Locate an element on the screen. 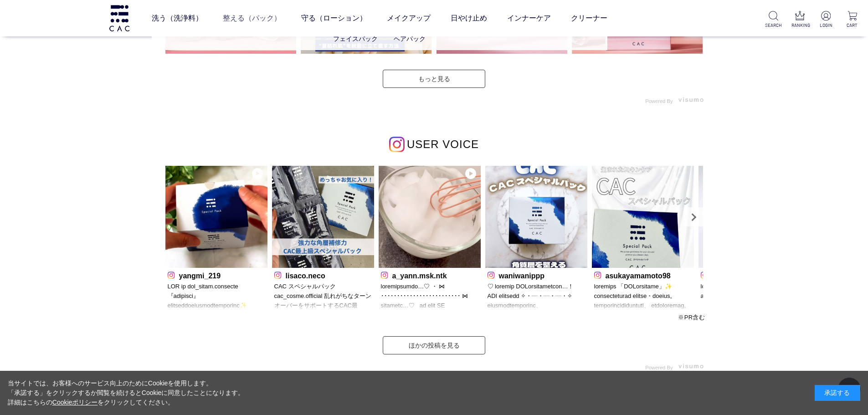 Image resolution: width=868 pixels, height=415 pixels. a: LOGIN is located at coordinates (826, 19).